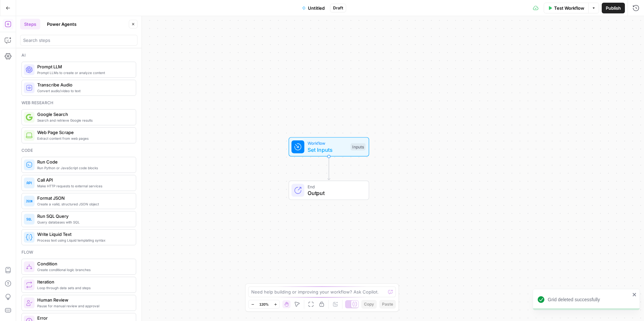  What do you see at coordinates (613, 8) in the screenshot?
I see `button: Publish` at bounding box center [613, 8].